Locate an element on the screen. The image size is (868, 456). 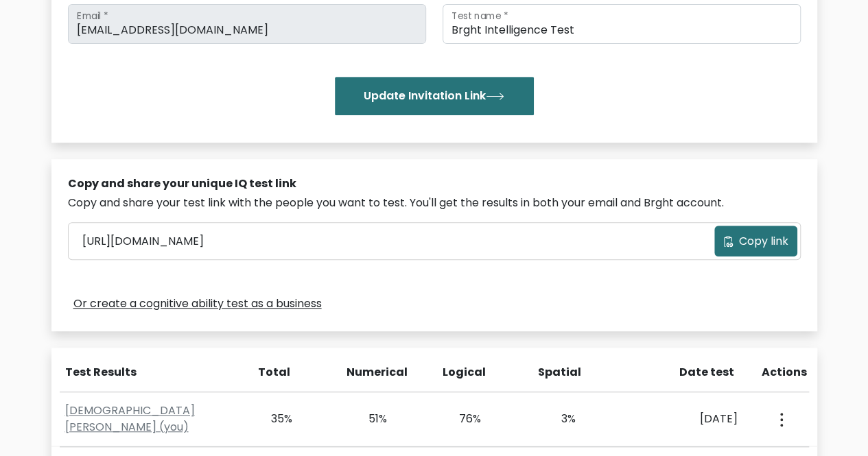
div: 3% is located at coordinates (556, 419).